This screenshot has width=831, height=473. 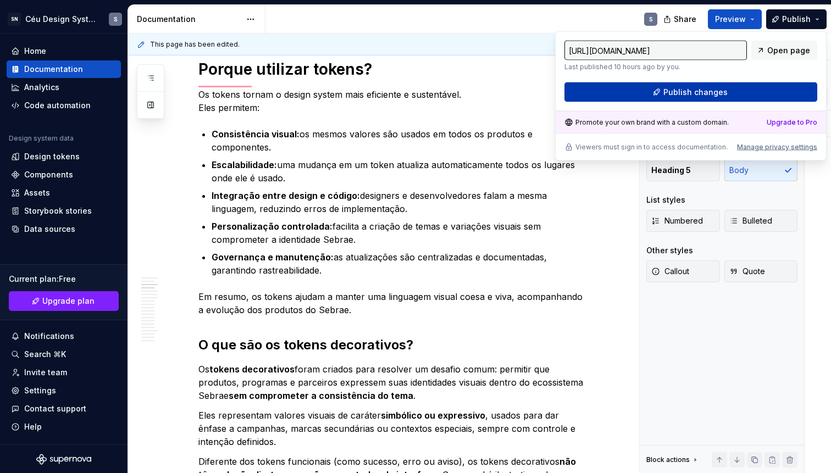 What do you see at coordinates (792, 123) in the screenshot?
I see `button: Upgrade to Pro` at bounding box center [792, 123].